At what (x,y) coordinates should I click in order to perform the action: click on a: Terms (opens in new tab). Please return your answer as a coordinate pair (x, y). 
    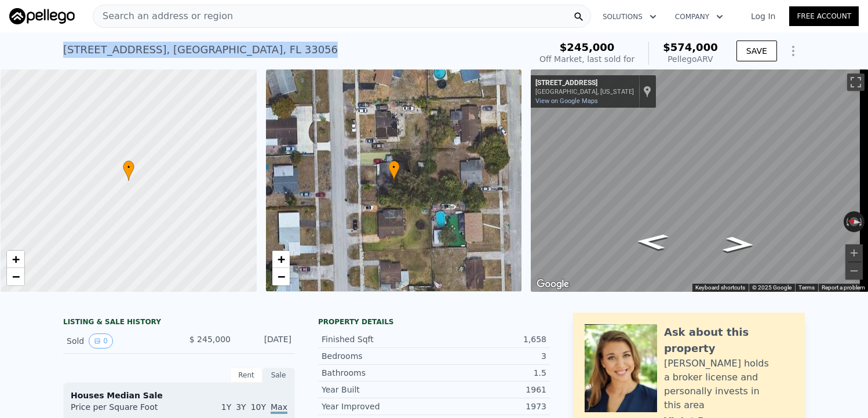
    Looking at the image, I should click on (806, 287).